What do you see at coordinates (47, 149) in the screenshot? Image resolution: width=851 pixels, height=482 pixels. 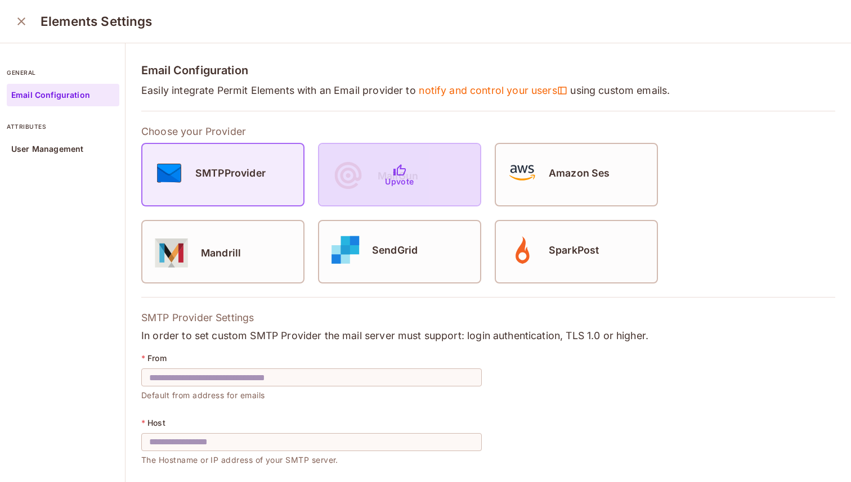 I see `p: User Management` at bounding box center [47, 149].